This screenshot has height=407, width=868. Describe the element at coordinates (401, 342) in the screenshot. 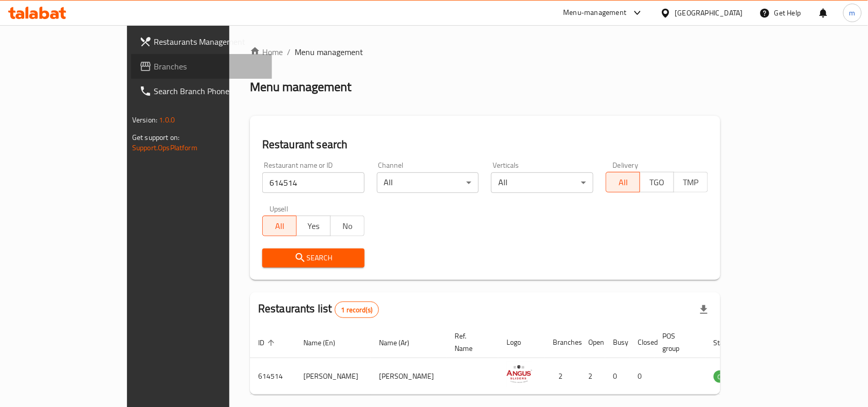

I see `span: Name (Ar)` at that location.